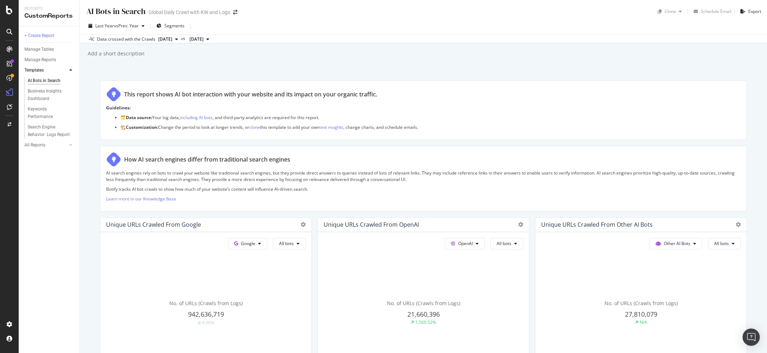 The image size is (767, 353). Describe the element at coordinates (49, 9) in the screenshot. I see `div: Reports` at that location.